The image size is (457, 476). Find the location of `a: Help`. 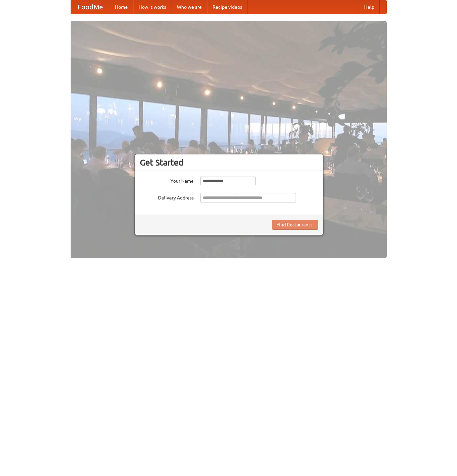

a: Help is located at coordinates (369, 7).